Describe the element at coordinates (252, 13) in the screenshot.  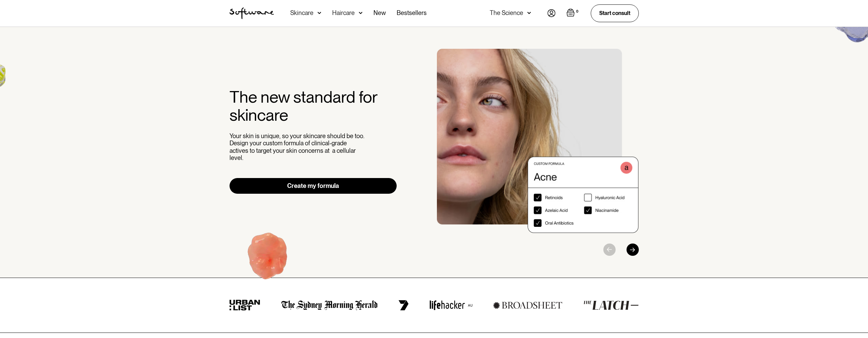
I see `img: Software Logo` at that location.